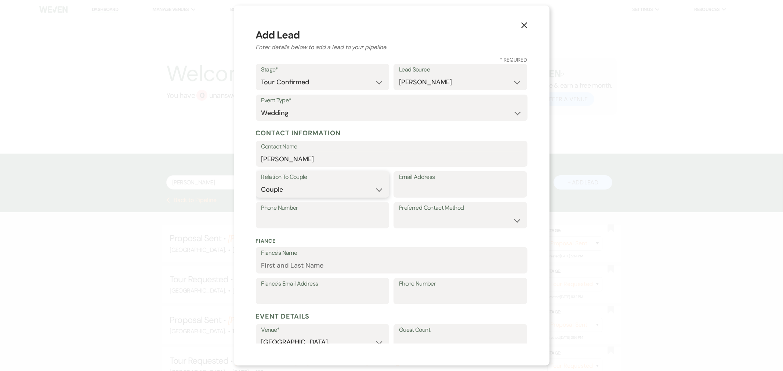  What do you see at coordinates (392, 317) in the screenshot?
I see `h5: Event Details` at bounding box center [392, 317].